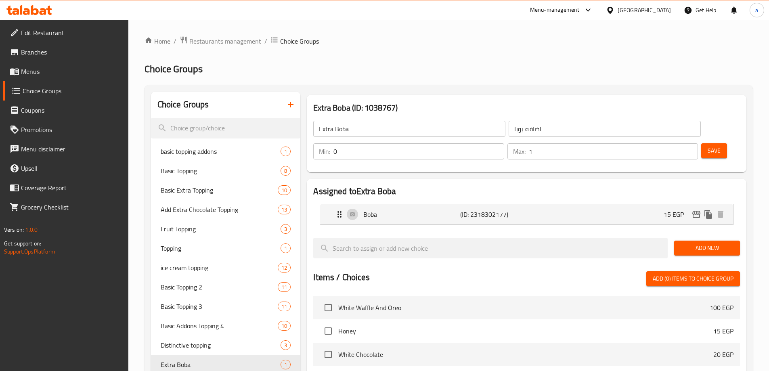 The height and width of the screenshot is (371, 769). What do you see at coordinates (66, 71) in the screenshot?
I see `a: Menus` at bounding box center [66, 71].